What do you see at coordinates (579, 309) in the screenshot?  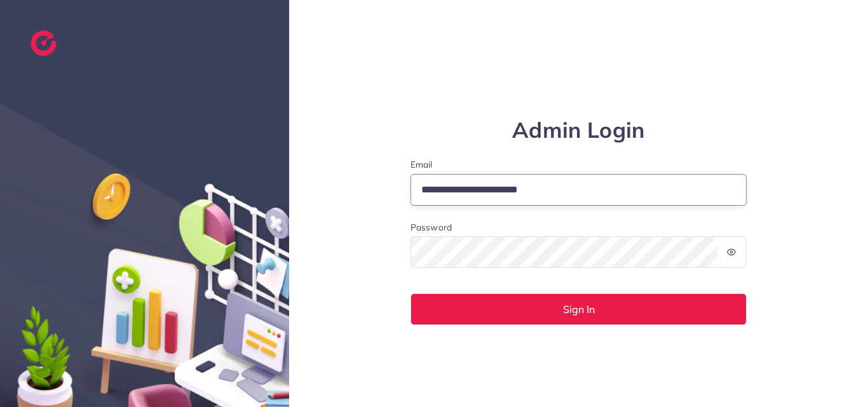 I see `span: Sign In` at bounding box center [579, 309].